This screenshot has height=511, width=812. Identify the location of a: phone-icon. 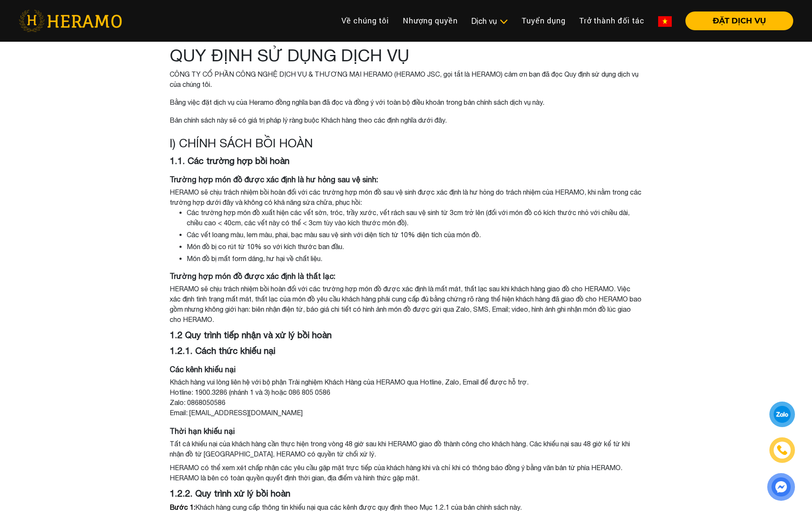
(782, 450).